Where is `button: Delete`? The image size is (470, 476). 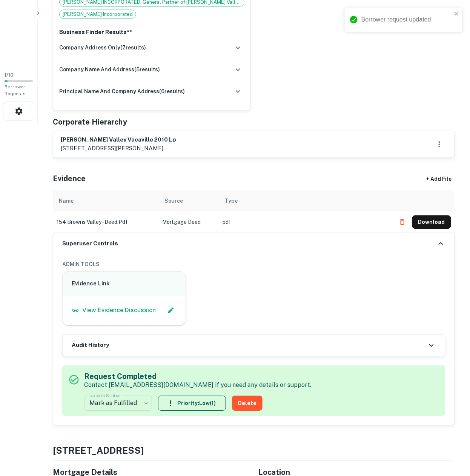
button: Delete is located at coordinates (247, 403).